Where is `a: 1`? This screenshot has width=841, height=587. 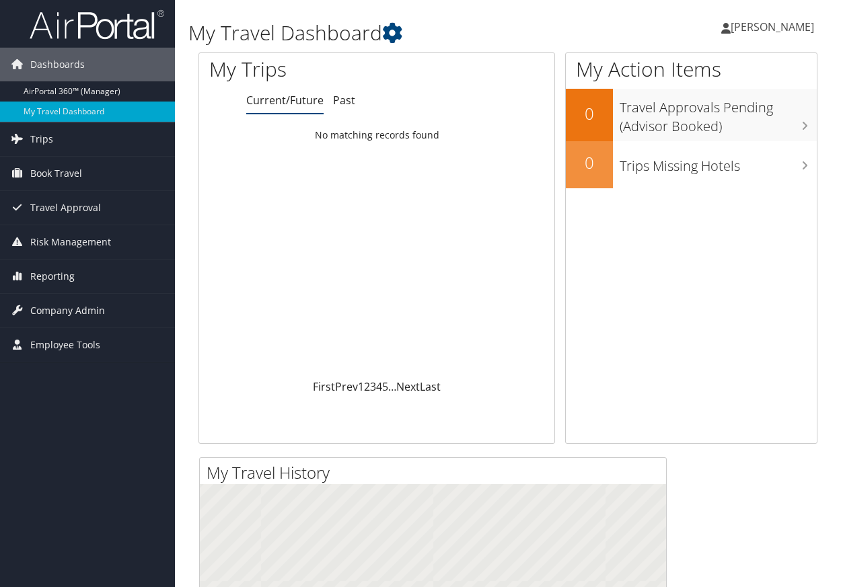 a: 1 is located at coordinates (361, 387).